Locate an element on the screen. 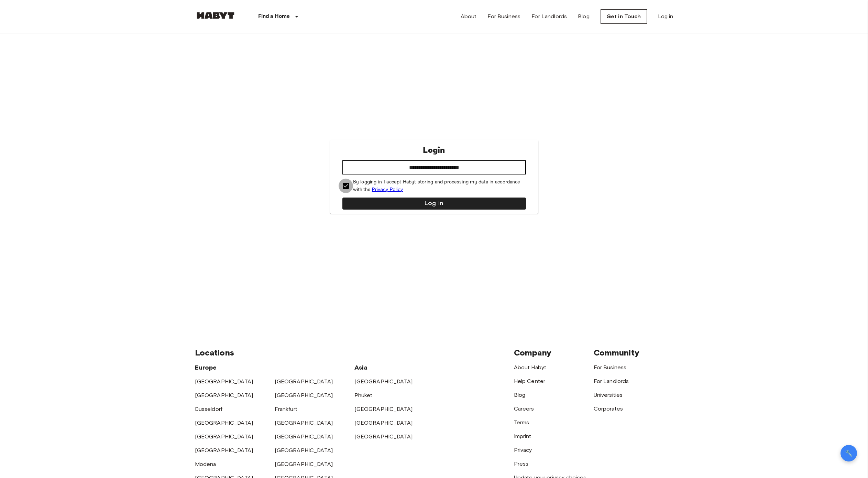 The width and height of the screenshot is (868, 478). p: Login is located at coordinates (434, 151).